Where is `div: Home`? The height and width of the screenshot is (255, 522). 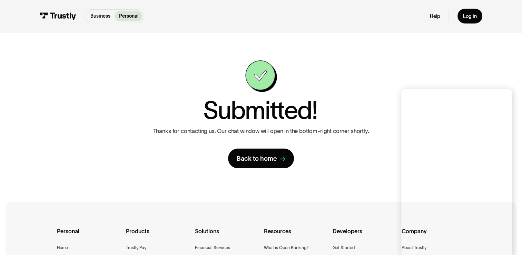
div: Home is located at coordinates (62, 248).